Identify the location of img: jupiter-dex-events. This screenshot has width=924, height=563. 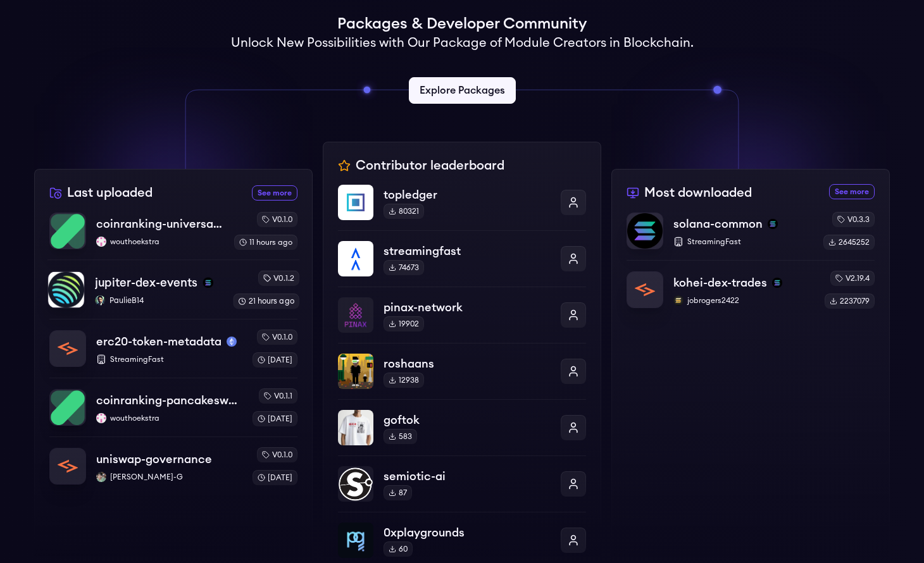
(66, 290).